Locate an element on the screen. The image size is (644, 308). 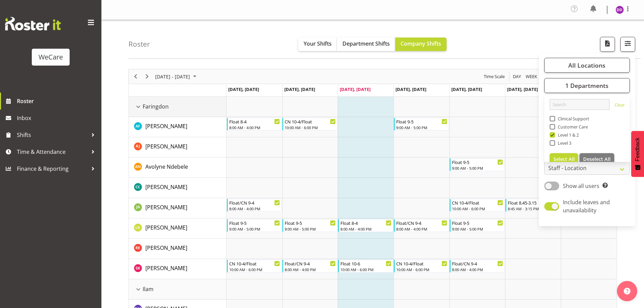
button: Deselect All is located at coordinates (597, 159).